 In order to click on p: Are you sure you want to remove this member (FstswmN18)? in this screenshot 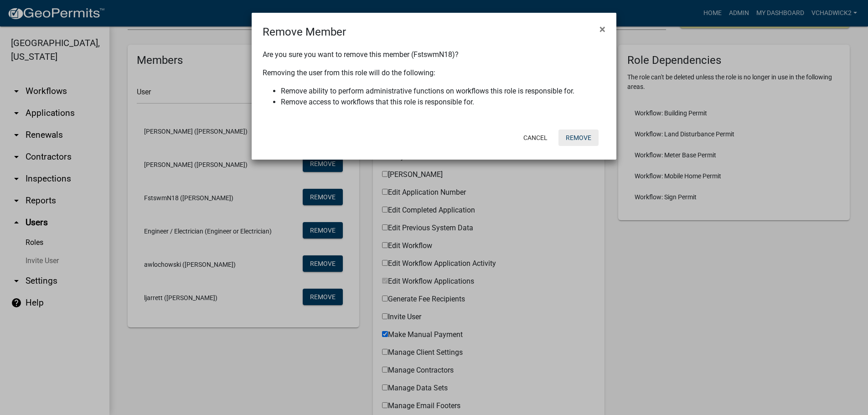, I will do `click(434, 55)`.